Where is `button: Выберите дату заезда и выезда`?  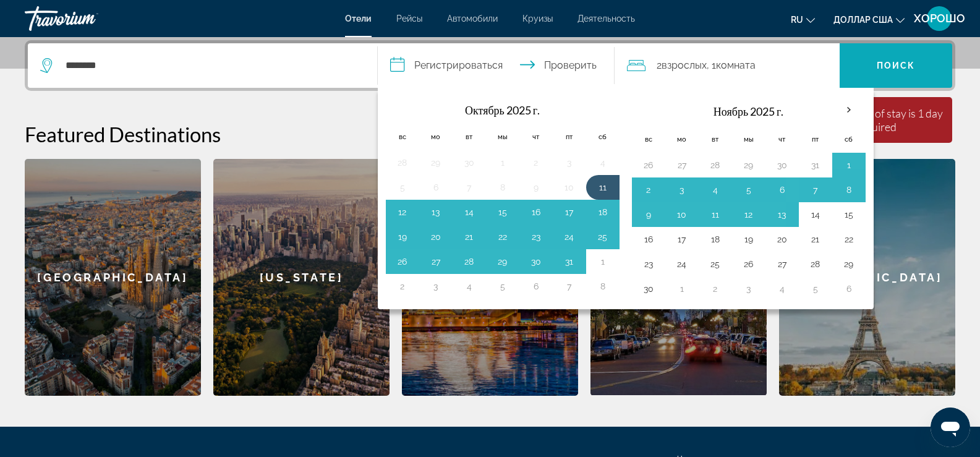 button: Выберите дату заезда и выезда is located at coordinates (497, 65).